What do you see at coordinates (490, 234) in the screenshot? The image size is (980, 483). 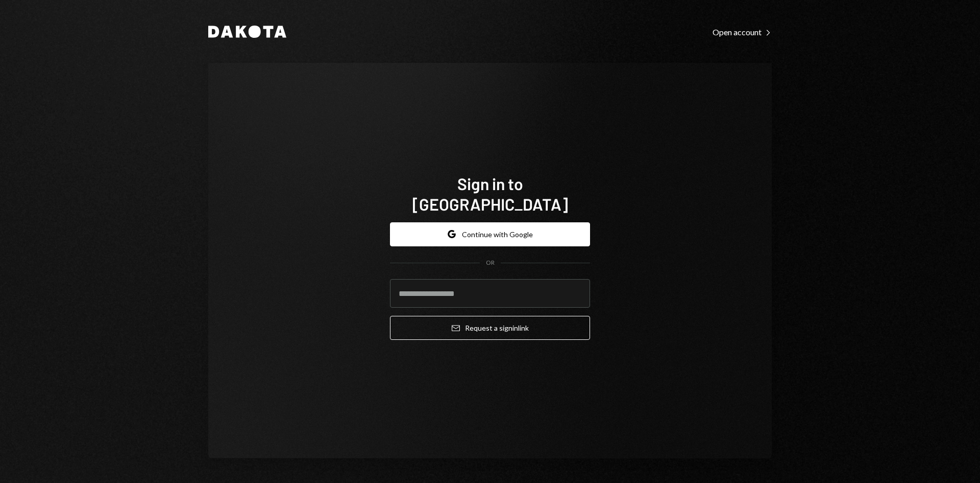 I see `button: Continue with Google` at bounding box center [490, 234].